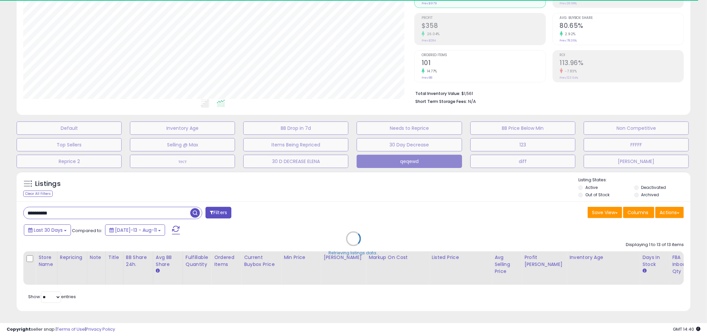 Image resolution: width=707 pixels, height=336 pixels. What do you see at coordinates (427, 78) in the screenshot?
I see `small: Prev: 88` at bounding box center [427, 78].